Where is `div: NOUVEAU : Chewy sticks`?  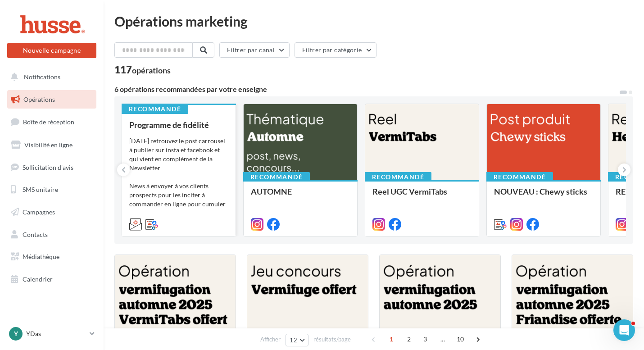 div: NOUVEAU : Chewy sticks is located at coordinates (544, 196).